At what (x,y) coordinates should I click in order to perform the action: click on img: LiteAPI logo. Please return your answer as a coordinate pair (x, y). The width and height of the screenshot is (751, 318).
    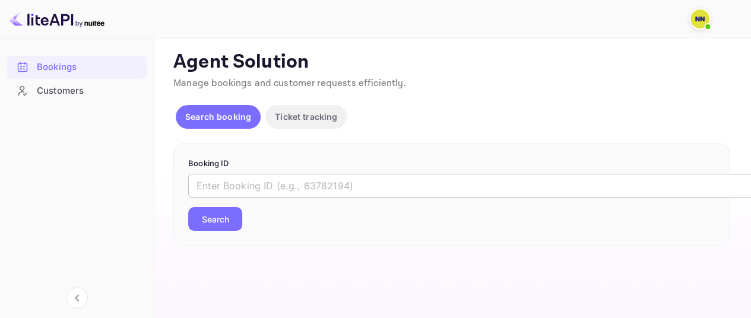
    Looking at the image, I should click on (57, 19).